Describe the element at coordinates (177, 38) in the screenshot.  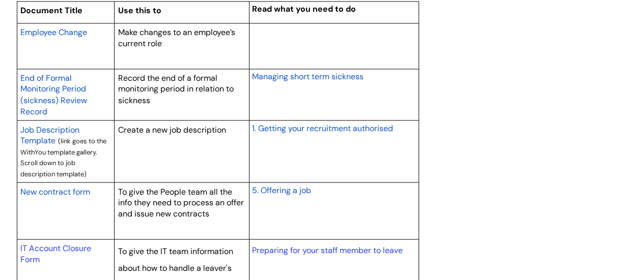
I see `span: Make changes to an employee’s current role` at that location.